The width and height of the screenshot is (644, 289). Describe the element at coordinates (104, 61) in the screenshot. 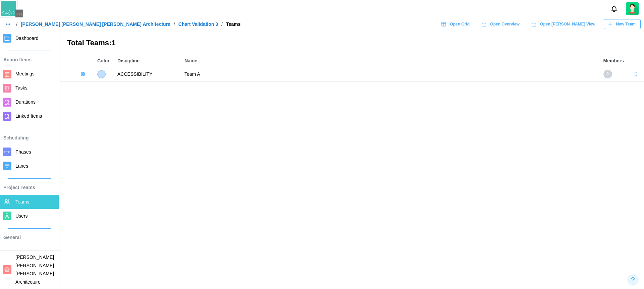

I see `div: Color` at that location.